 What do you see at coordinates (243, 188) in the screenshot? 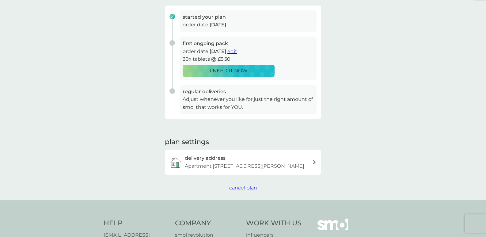
I see `button: cancel plan` at bounding box center [243, 188].